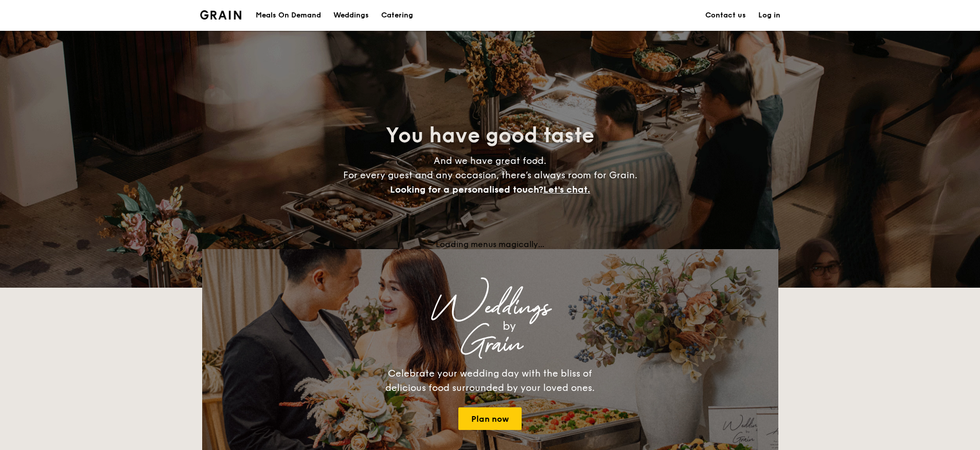  Describe the element at coordinates (490, 244) in the screenshot. I see `div: Loading menus magically...` at that location.